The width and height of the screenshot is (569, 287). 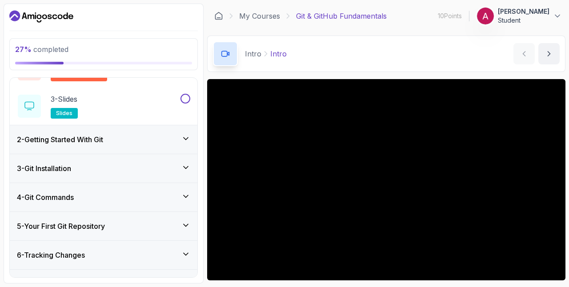 What do you see at coordinates (60, 139) in the screenshot?
I see `h3: 2 - Getting Started With Git` at bounding box center [60, 139].